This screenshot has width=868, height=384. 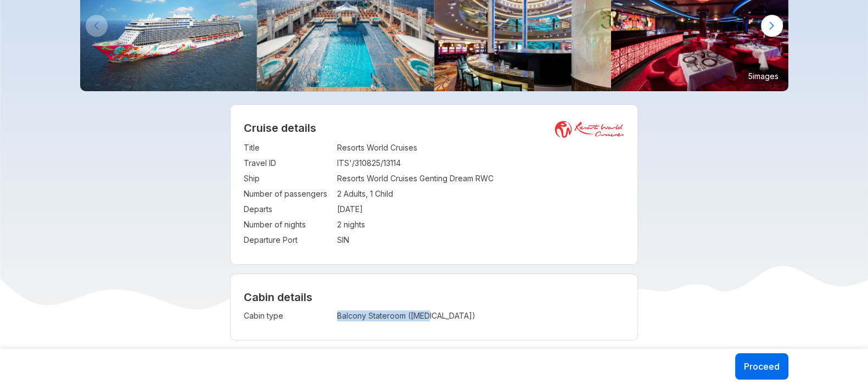 What do you see at coordinates (288, 179) in the screenshot?
I see `td: Ship` at bounding box center [288, 179].